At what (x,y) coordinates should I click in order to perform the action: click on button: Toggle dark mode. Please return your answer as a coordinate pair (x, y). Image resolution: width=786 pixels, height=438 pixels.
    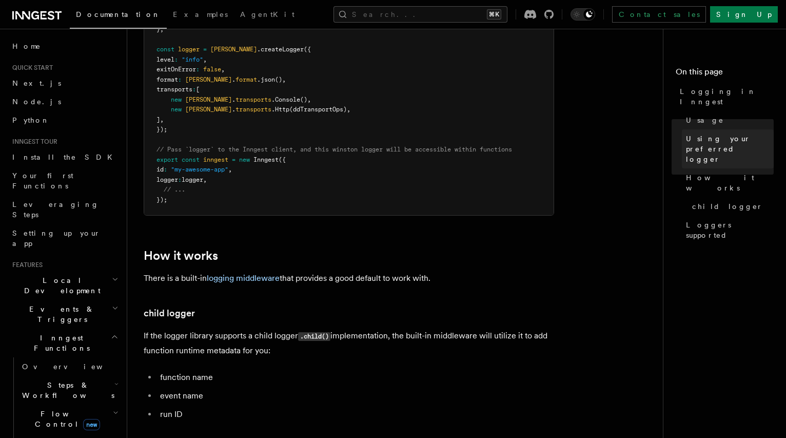
    Looking at the image, I should click on (583, 14).